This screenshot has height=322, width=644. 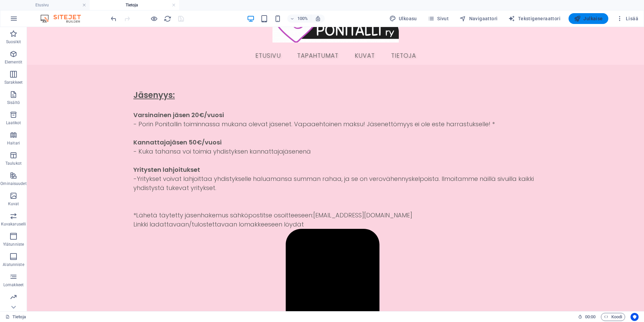 I want to click on p: Haitari, so click(x=14, y=143).